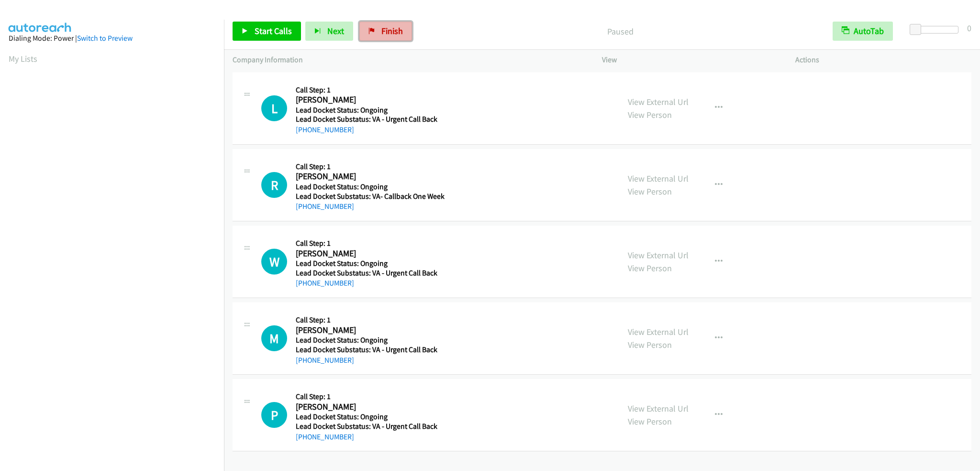  Describe the element at coordinates (335, 31) in the screenshot. I see `span: Next` at that location.